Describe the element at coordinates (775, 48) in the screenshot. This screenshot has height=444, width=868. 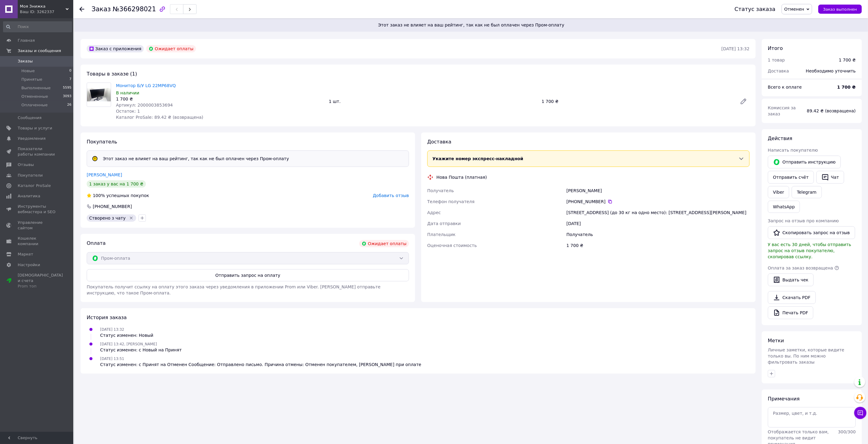
I see `span: Итого` at that location.